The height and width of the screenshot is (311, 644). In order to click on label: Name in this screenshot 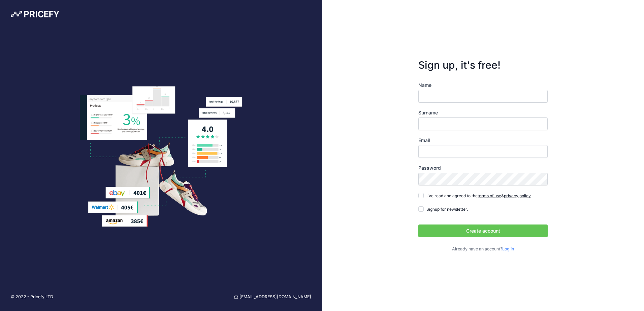, I will do `click(483, 85)`.